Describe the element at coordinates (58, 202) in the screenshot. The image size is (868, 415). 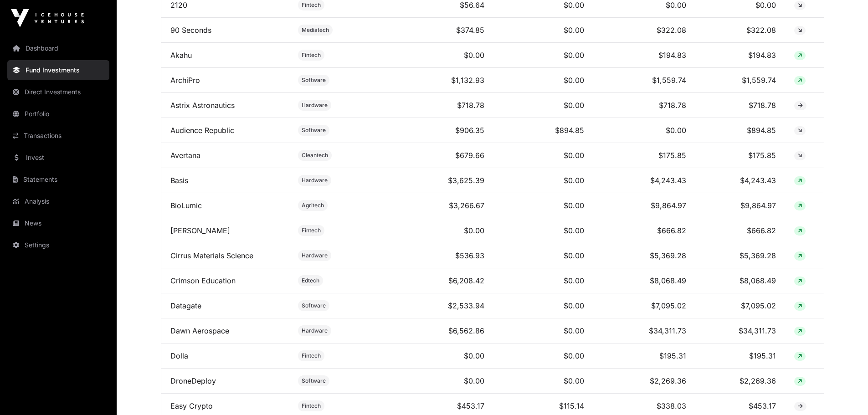
I see `a: Analysis` at that location.